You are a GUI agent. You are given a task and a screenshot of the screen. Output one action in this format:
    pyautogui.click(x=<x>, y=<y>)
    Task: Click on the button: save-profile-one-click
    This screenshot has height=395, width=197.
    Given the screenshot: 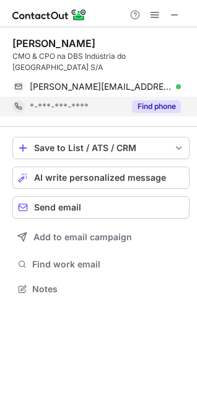 What is the action you would take?
    pyautogui.click(x=101, y=148)
    